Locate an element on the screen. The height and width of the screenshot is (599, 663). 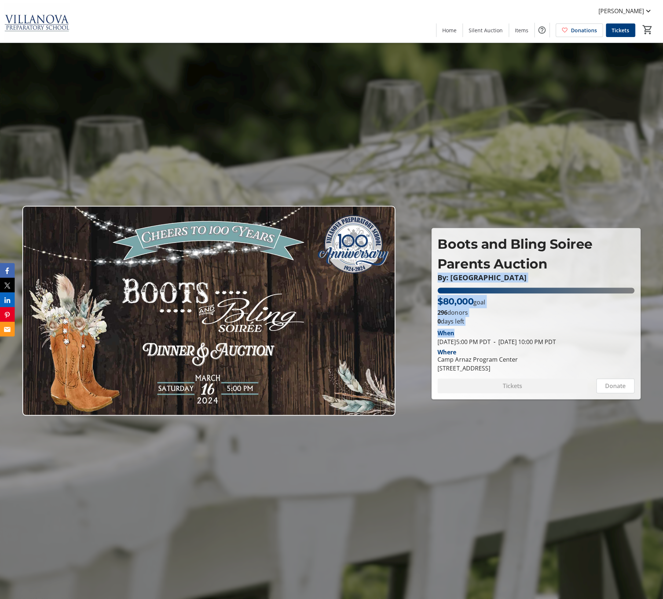
div: Camp Arnaz Program Center is located at coordinates (478, 359).